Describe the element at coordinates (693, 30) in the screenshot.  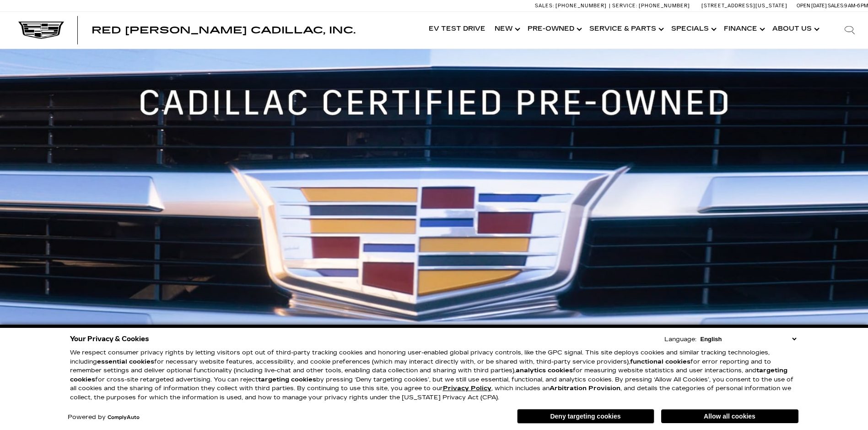
I see `a: Specials` at that location.